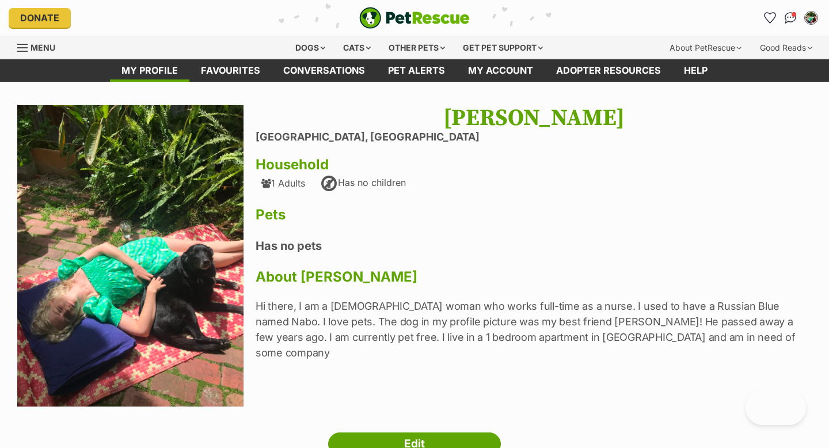  Describe the element at coordinates (791, 18) in the screenshot. I see `a: Conversations` at that location.